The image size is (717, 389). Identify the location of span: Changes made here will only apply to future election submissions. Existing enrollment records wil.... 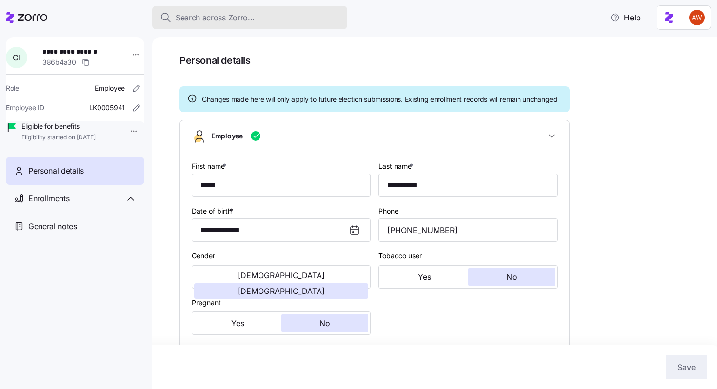
(380, 100).